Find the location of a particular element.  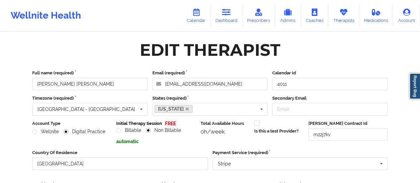

a: Dashboard is located at coordinates (226, 16).